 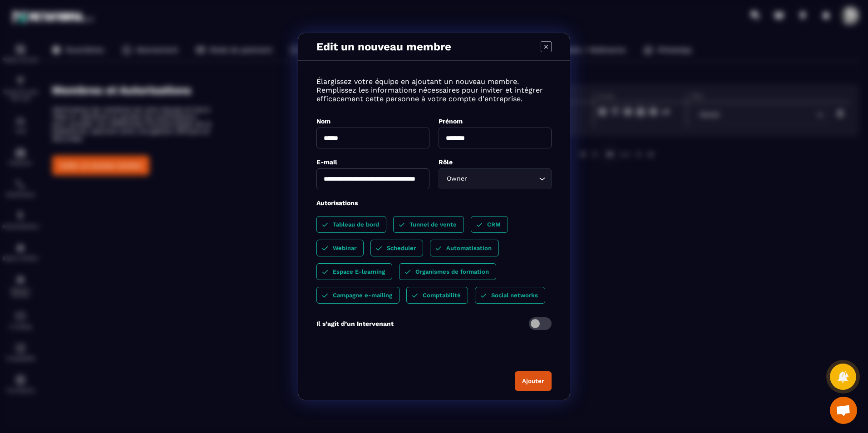 I want to click on p: Edit un nouveau membre, so click(x=384, y=47).